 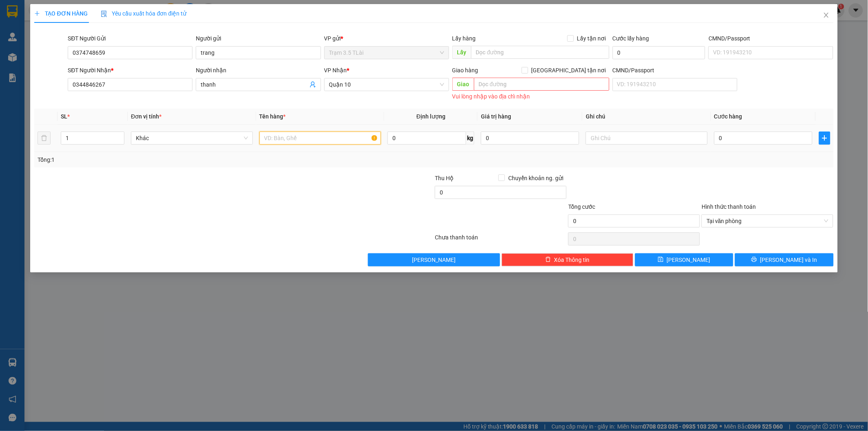 I want to click on span: Định lượng, so click(x=431, y=116).